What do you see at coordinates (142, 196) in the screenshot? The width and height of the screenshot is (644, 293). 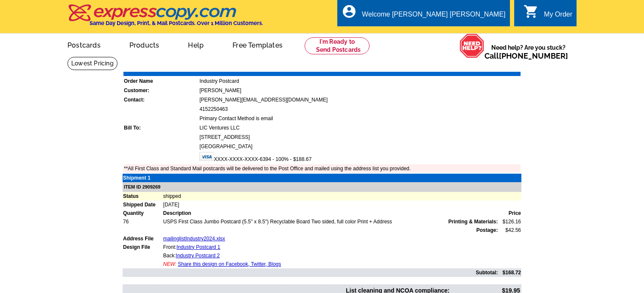 I see `td: Status` at bounding box center [142, 196].